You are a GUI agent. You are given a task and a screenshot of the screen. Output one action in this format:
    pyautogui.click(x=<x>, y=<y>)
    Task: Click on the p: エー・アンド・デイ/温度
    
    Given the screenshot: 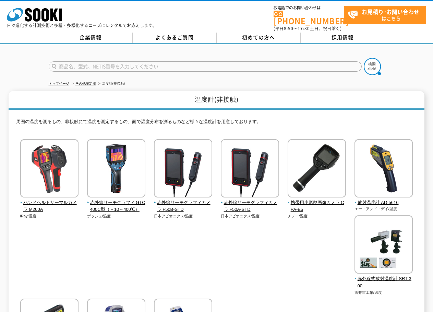 What is the action you would take?
    pyautogui.click(x=384, y=209)
    